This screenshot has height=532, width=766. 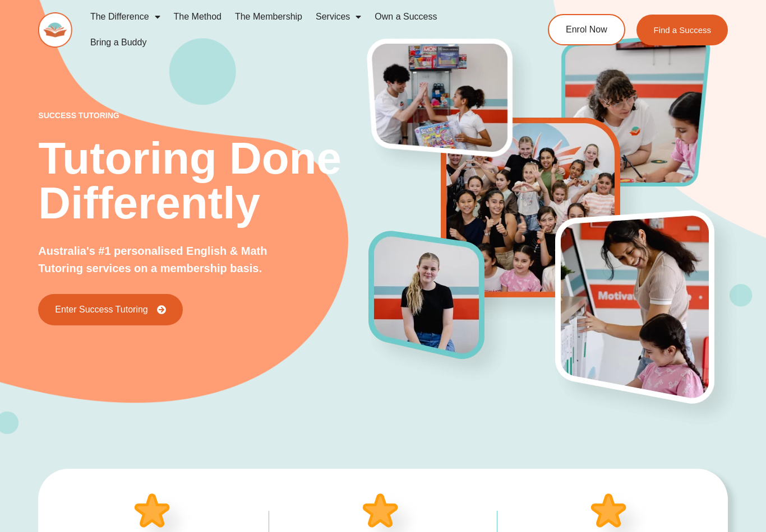 I want to click on a: Find a Success, so click(x=682, y=29).